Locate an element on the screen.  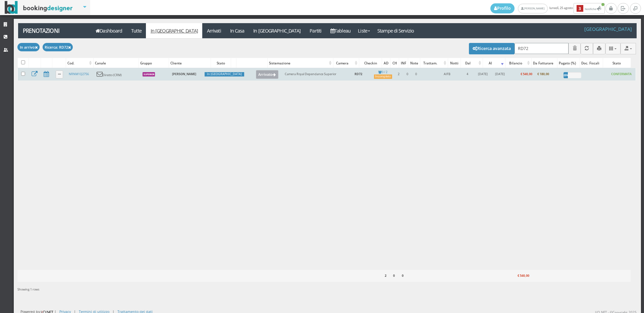
input: Cerca is located at coordinates (541, 48).